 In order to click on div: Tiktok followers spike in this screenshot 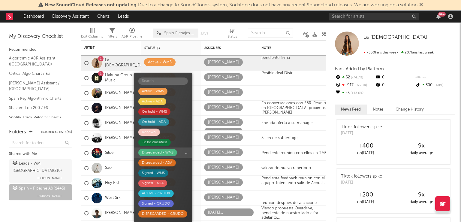, I will do `click(362, 176)`.